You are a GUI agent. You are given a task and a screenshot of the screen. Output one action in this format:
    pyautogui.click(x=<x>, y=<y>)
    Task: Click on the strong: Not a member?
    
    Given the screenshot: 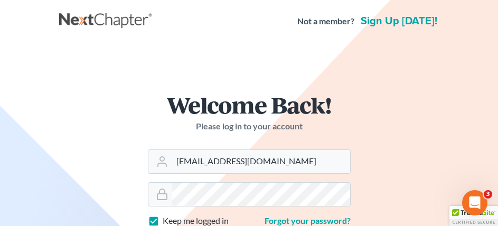 What is the action you would take?
    pyautogui.click(x=326, y=21)
    